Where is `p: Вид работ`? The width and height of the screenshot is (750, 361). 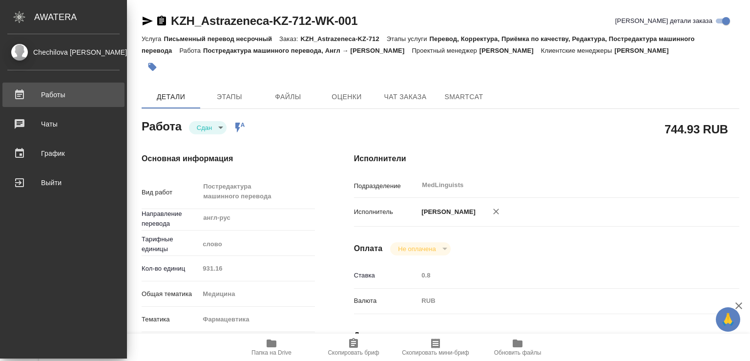 p: Вид работ is located at coordinates (170, 192).